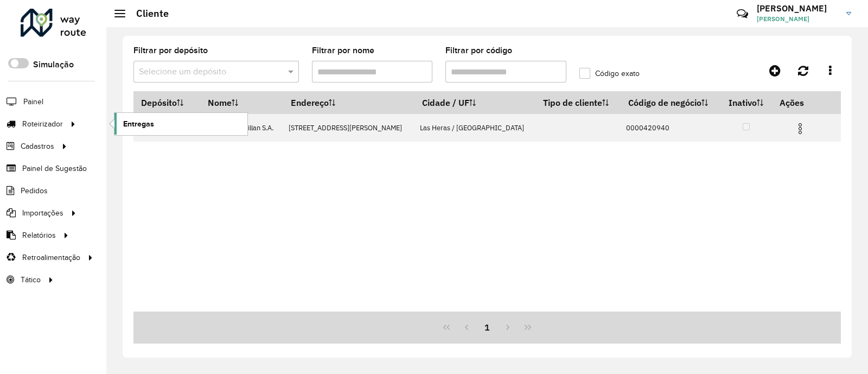 The width and height of the screenshot is (868, 374). Describe the element at coordinates (42, 124) in the screenshot. I see `span: Roteirizador` at that location.